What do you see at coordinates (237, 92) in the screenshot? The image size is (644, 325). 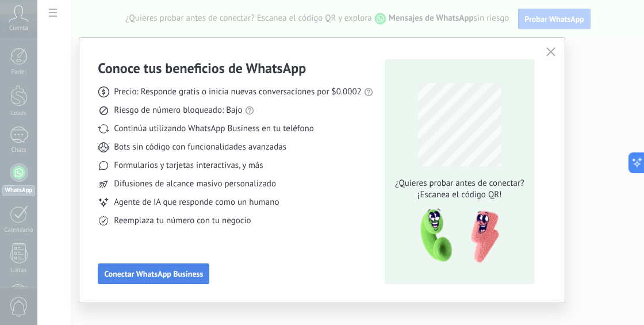 I see `span: Precio: Responde gratis o inicia nuevas conversaciones por $0.0002` at bounding box center [237, 92].